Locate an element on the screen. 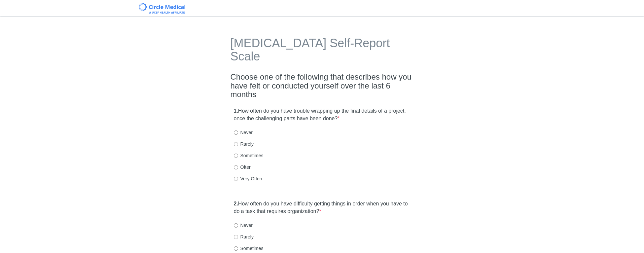 The width and height of the screenshot is (644, 253). img: Circle Medical Logo is located at coordinates (162, 8).